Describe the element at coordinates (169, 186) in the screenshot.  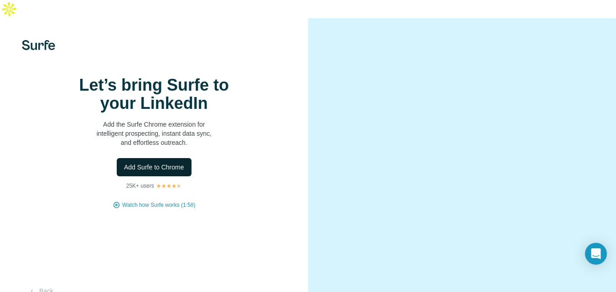
I see `img: Rating Stars` at that location.